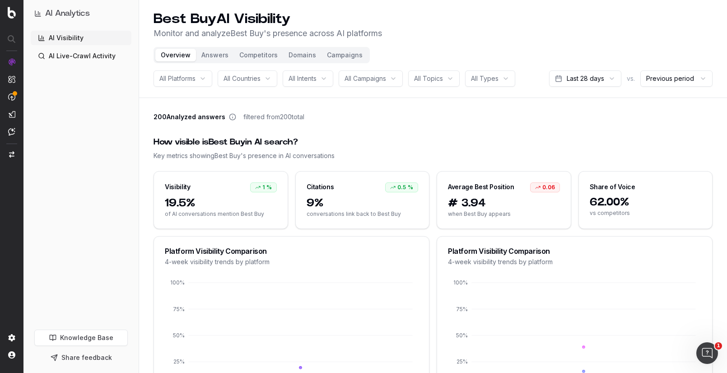 The width and height of the screenshot is (727, 373). Describe the element at coordinates (12, 13) in the screenshot. I see `img: Botify logo` at that location.